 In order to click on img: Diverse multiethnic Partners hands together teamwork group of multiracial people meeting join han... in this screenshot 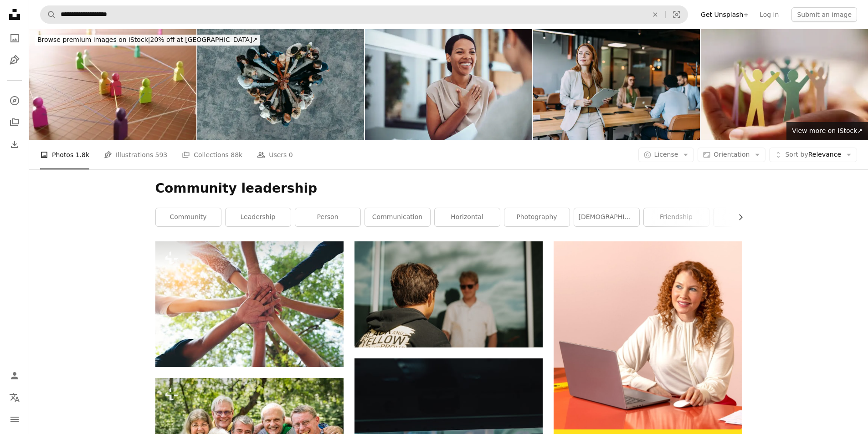, I will do `click(249, 304)`.